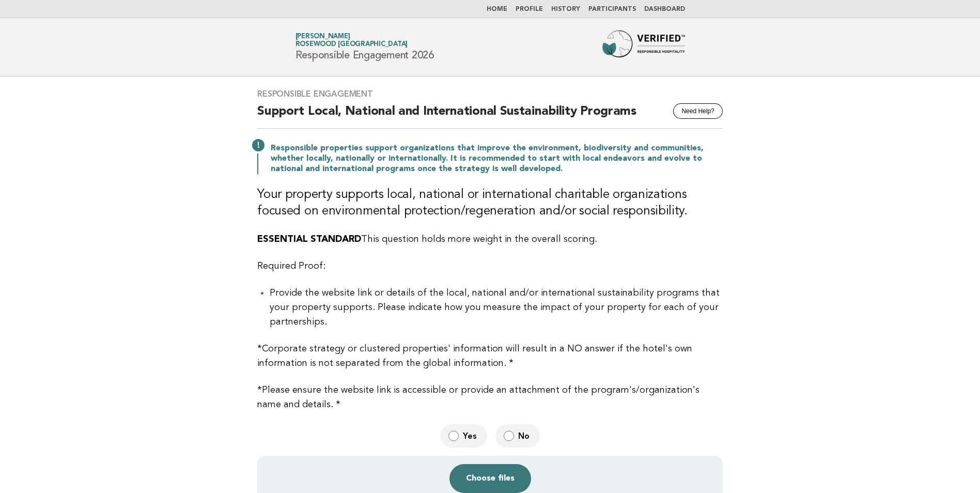  What do you see at coordinates (490, 356) in the screenshot?
I see `p: *Corporate strategy or clustered properties' information will result in a NO answer if the hotel'...` at bounding box center [490, 356].